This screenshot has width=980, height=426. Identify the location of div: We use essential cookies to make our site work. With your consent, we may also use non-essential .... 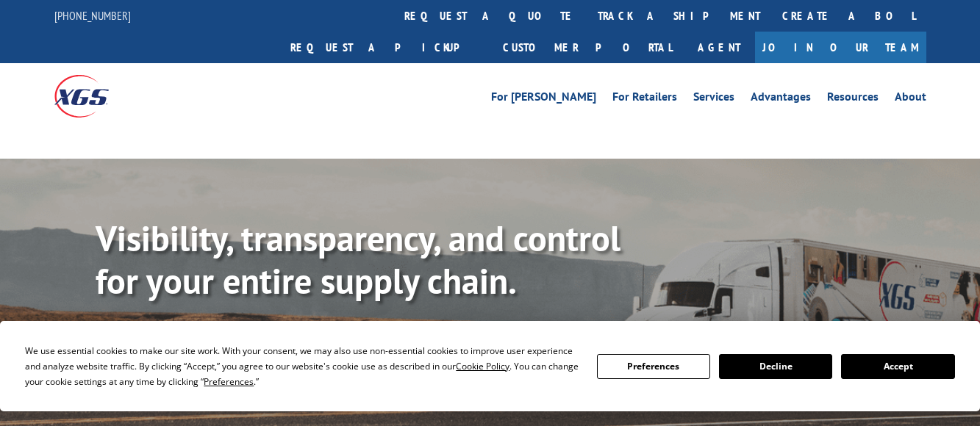
(302, 366).